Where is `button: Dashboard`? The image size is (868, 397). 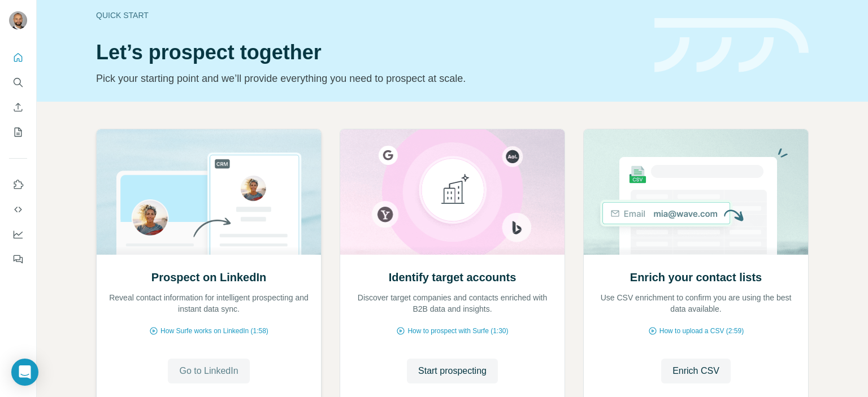
button: Dashboard is located at coordinates (18, 234).